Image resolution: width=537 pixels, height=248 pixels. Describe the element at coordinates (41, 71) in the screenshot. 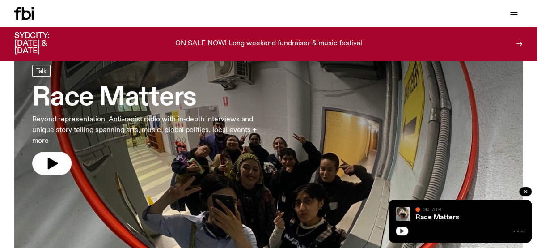

I see `a: Talk` at that location.